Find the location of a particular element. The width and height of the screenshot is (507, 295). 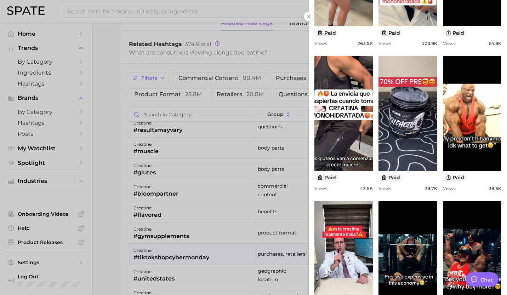

span: 64.8k is located at coordinates (495, 43).